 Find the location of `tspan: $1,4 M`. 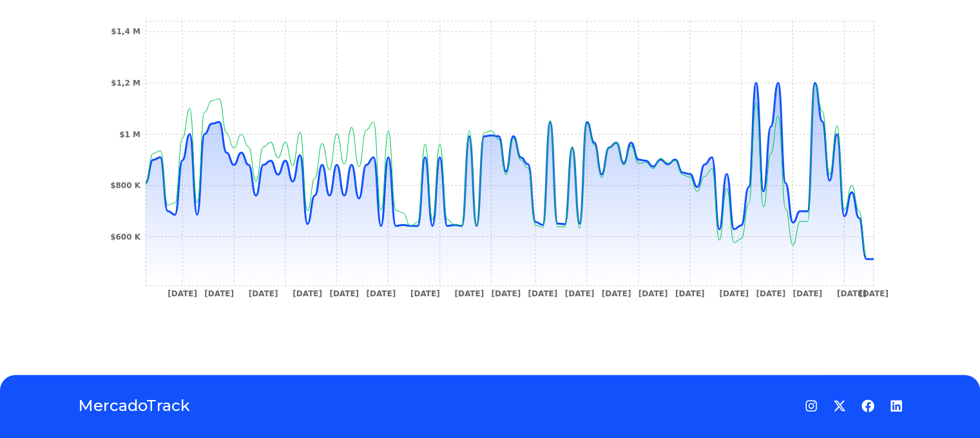

tspan: $1,4 M is located at coordinates (126, 32).